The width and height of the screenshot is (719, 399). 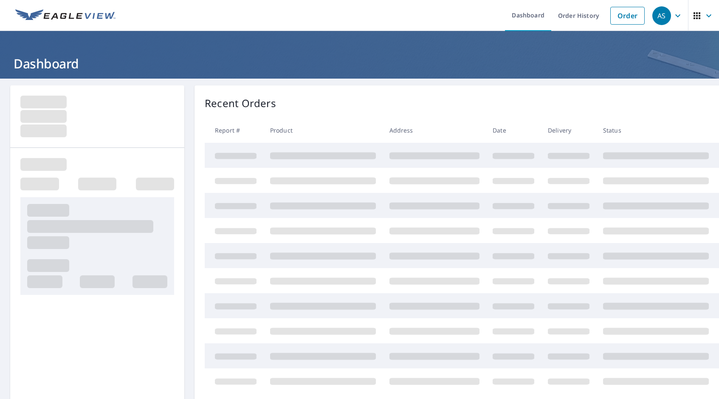 What do you see at coordinates (234, 130) in the screenshot?
I see `th: Report #` at bounding box center [234, 130].